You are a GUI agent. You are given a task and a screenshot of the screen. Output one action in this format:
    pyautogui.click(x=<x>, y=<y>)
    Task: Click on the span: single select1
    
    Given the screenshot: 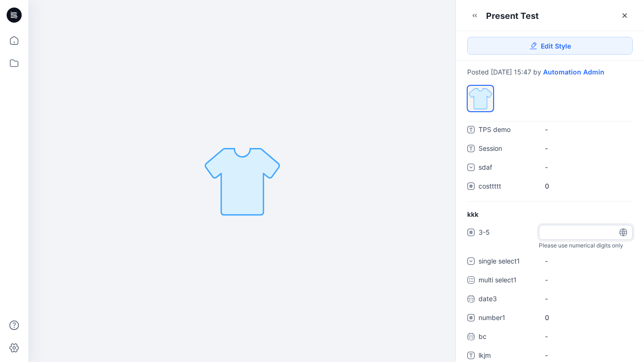 What is the action you would take?
    pyautogui.click(x=507, y=262)
    